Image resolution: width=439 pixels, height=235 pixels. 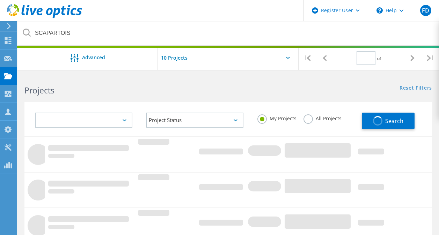 I want to click on span: Advanced, so click(x=94, y=58).